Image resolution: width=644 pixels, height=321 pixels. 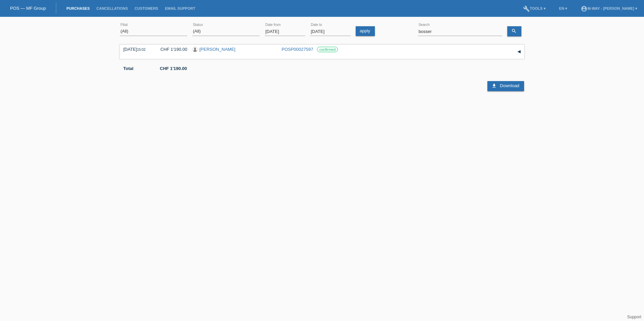 What do you see at coordinates (78, 8) in the screenshot?
I see `a: Purchases` at bounding box center [78, 8].